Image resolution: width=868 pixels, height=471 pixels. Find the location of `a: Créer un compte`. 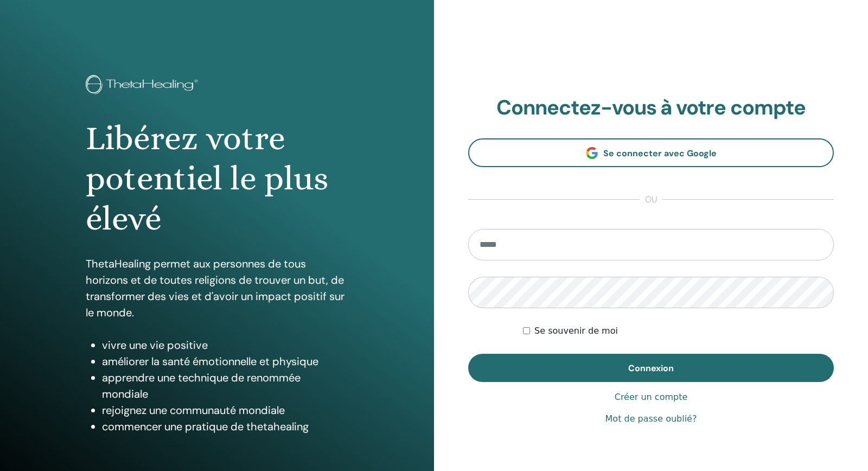

a: Créer un compte is located at coordinates (651, 397).